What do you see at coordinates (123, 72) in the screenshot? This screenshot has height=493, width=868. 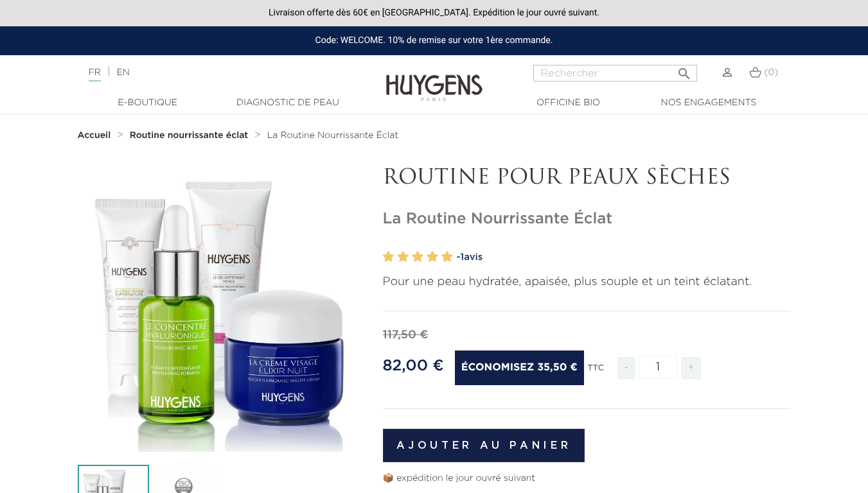 I see `a: EN` at bounding box center [123, 72].